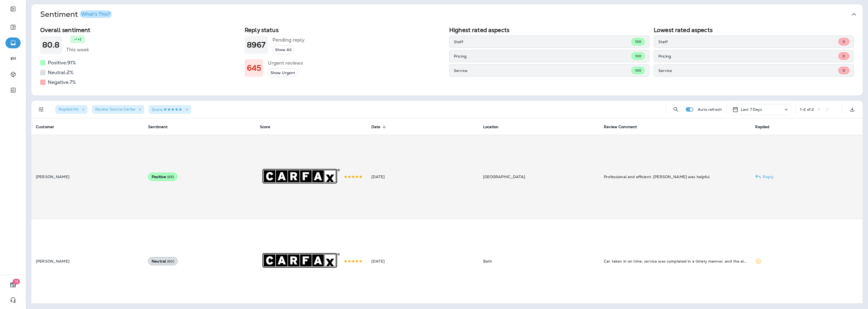 This screenshot has width=868, height=309. Describe the element at coordinates (170, 177) in the screenshot. I see `span: ( 85 )` at that location.